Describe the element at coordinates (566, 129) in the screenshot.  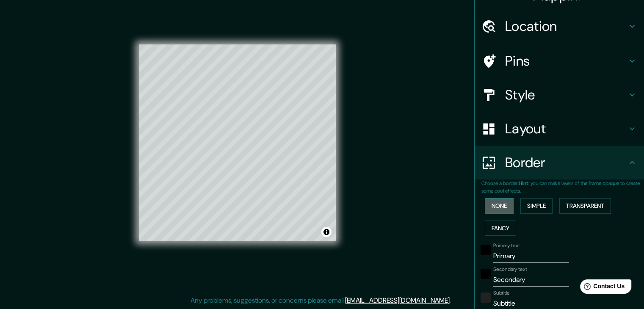
I see `h4: Layout` at that location.